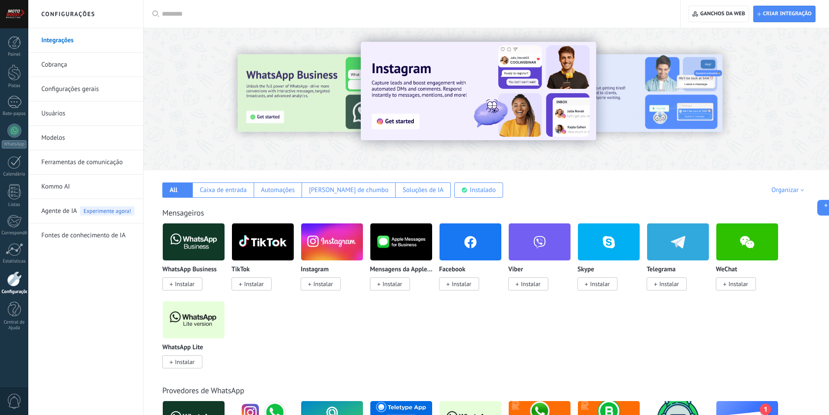 The width and height of the screenshot is (829, 415). I want to click on div: Viber, so click(543, 262).